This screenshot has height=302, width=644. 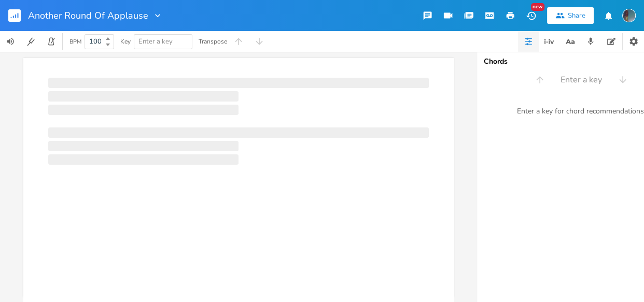 I want to click on div: Share, so click(x=576, y=16).